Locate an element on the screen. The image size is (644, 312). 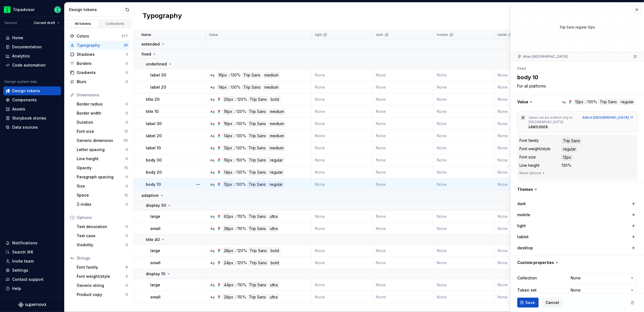
li: fixed is located at coordinates (521, 68).